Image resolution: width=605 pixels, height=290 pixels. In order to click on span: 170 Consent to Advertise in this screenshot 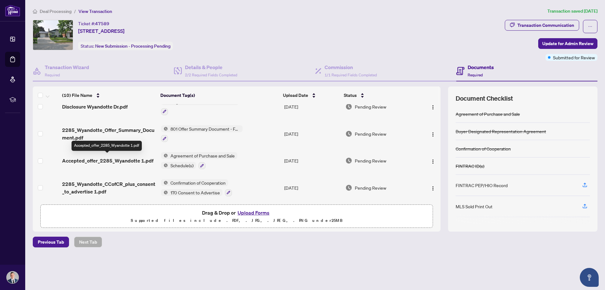, I will do `click(195, 192)`.